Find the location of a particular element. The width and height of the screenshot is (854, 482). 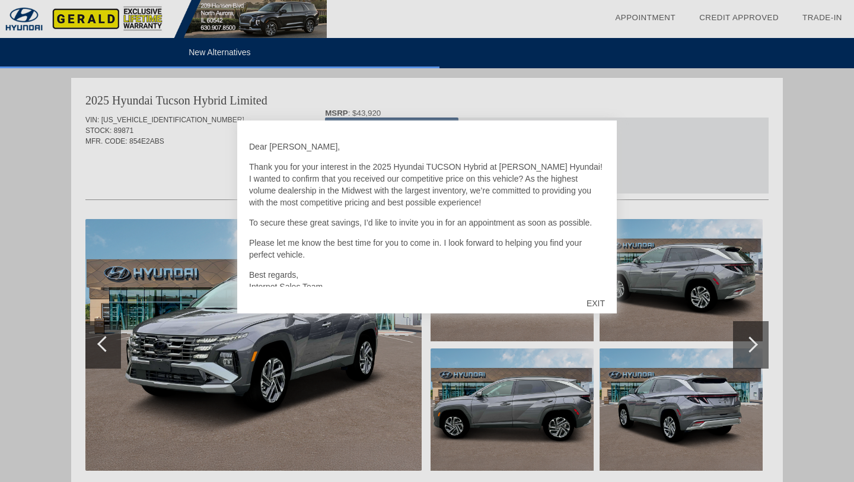

a: Appointment is located at coordinates (646, 17).